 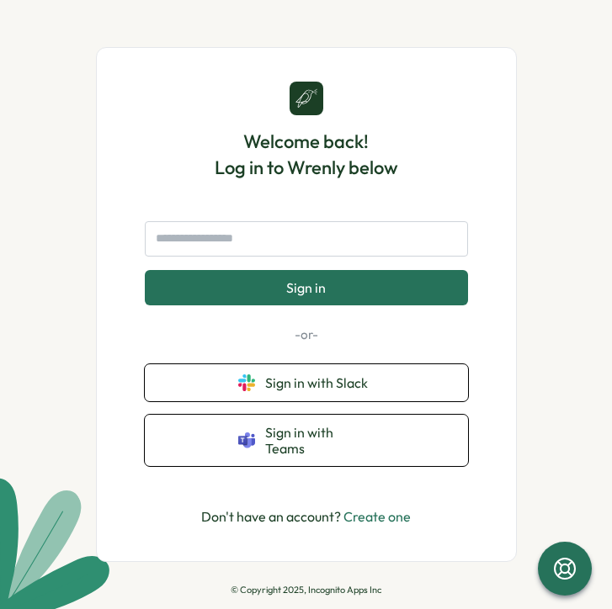 I want to click on a: Create one, so click(x=377, y=517).